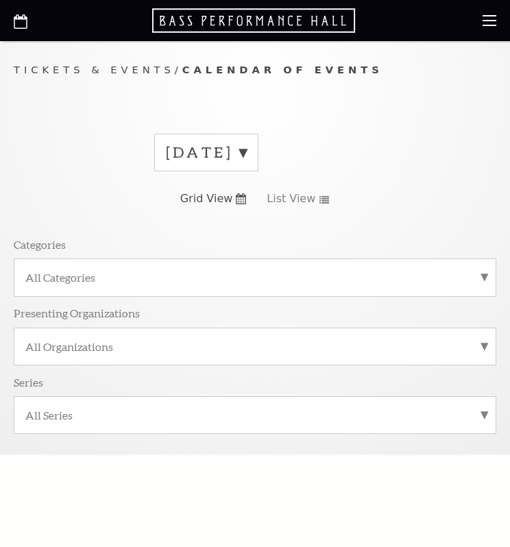 This screenshot has width=510, height=547. Describe the element at coordinates (255, 277) in the screenshot. I see `label: All Categories` at that location.